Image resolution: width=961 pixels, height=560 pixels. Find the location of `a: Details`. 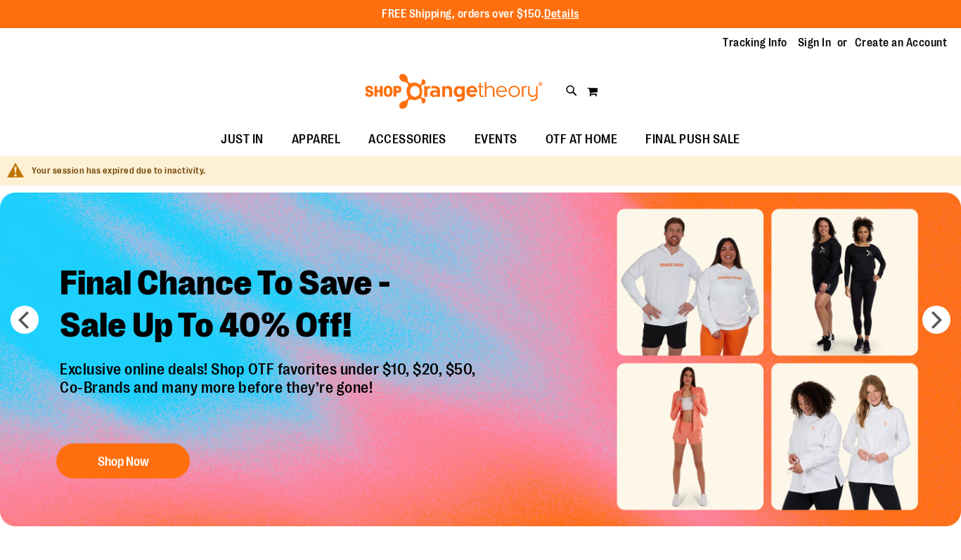

a: Details is located at coordinates (562, 14).